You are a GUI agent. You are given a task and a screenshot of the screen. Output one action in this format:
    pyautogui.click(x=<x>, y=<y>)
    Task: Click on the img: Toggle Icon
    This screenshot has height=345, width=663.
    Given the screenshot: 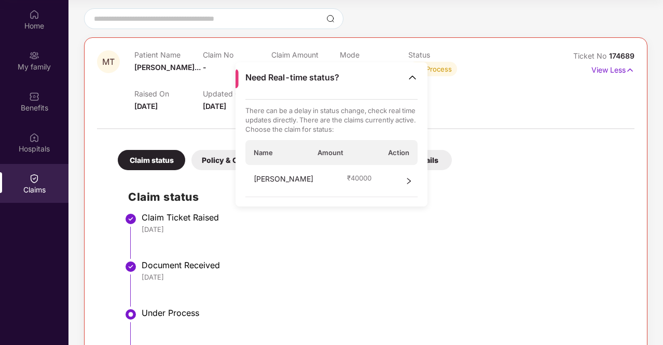 What is the action you would take?
    pyautogui.click(x=413, y=77)
    